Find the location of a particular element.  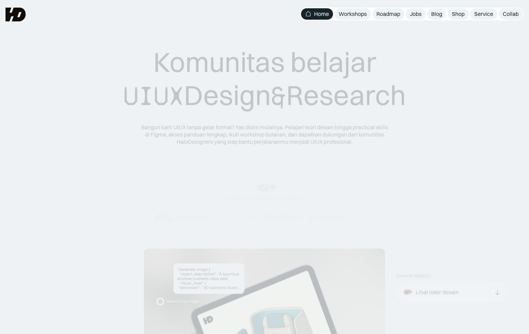

div: Lihat loker desain is located at coordinates (437, 292).